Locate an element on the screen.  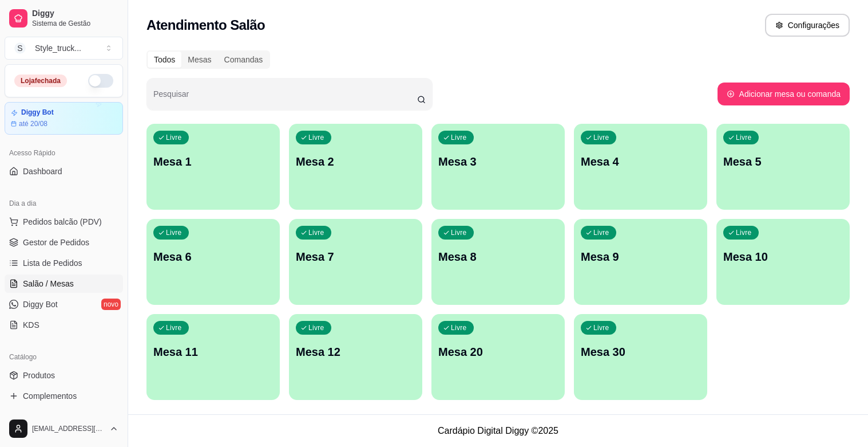
p: Mesa 20 is located at coordinates (498, 352).